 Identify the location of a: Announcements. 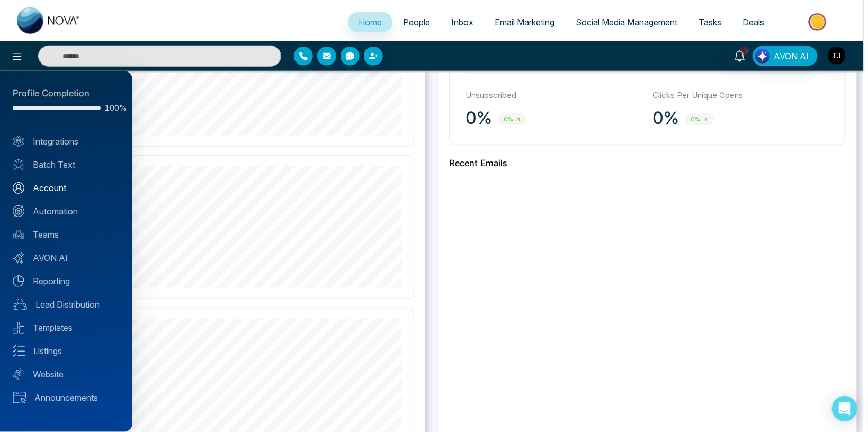
(66, 398).